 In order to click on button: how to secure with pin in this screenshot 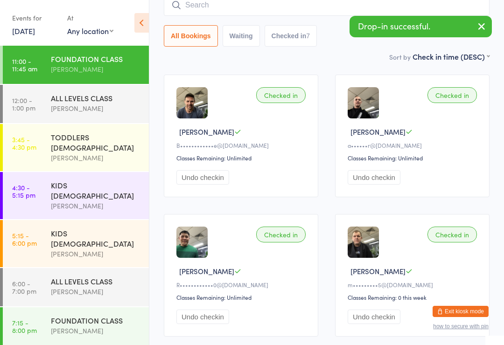, I will do `click(460, 326)`.